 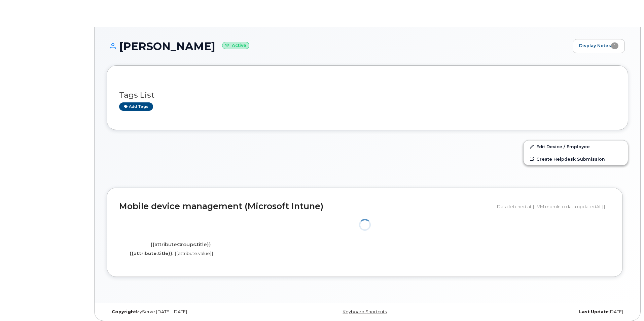 What do you see at coordinates (594, 311) in the screenshot?
I see `strong: Last Update` at bounding box center [594, 311].